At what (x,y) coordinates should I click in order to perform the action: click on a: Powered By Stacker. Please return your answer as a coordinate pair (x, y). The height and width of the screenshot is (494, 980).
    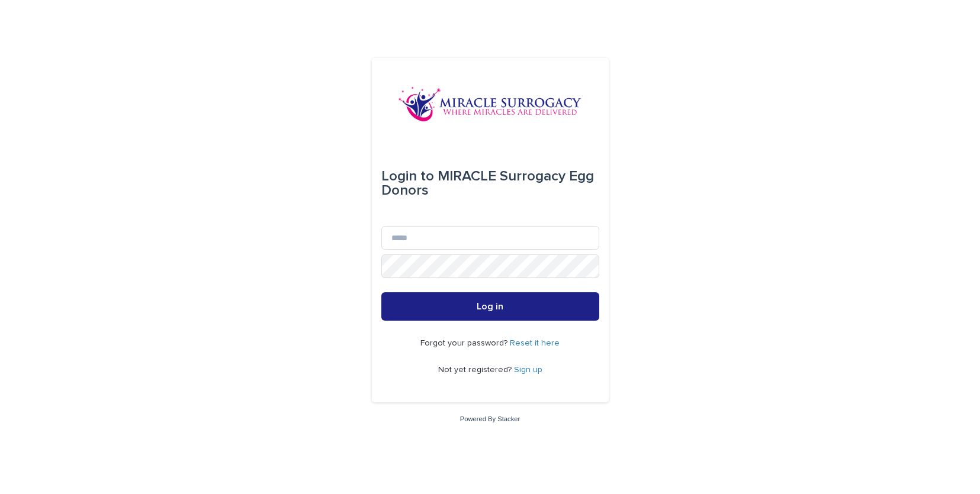
    Looking at the image, I should click on (490, 419).